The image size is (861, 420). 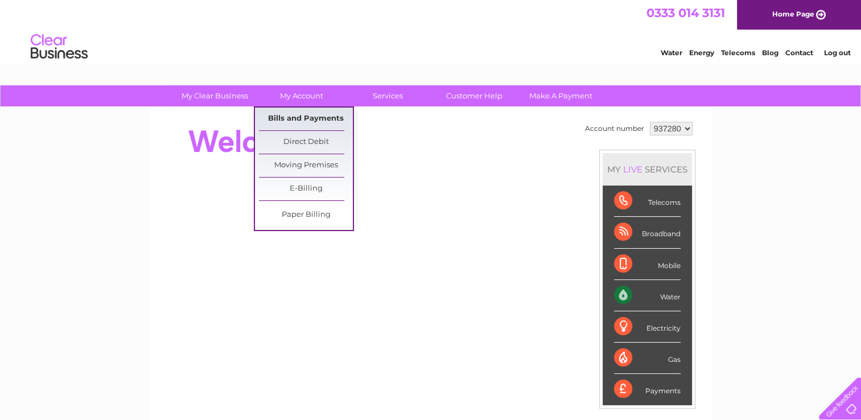 I want to click on a: Make A Payment, so click(x=561, y=96).